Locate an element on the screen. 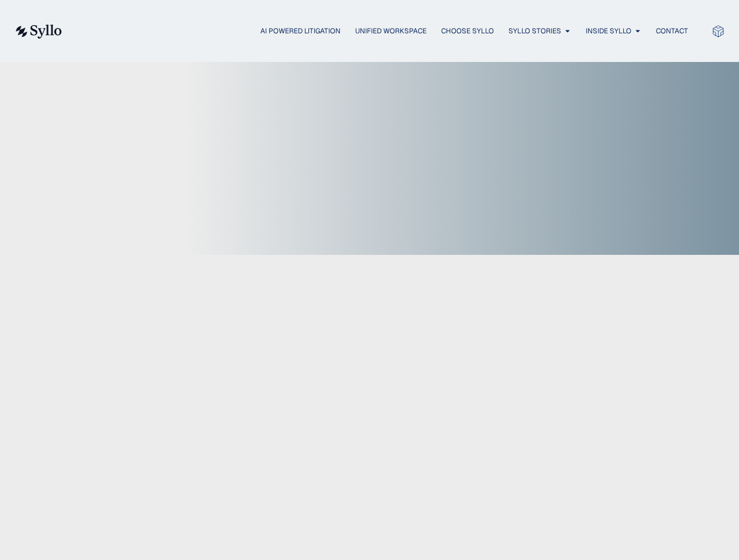 Image resolution: width=739 pixels, height=560 pixels. a: Choose Syllo is located at coordinates (467, 31).